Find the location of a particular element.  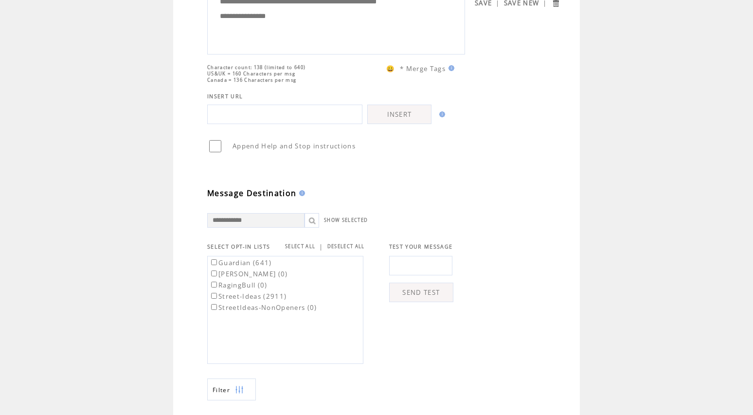

span: US&UK = 160 Characters per msg is located at coordinates (251, 73).